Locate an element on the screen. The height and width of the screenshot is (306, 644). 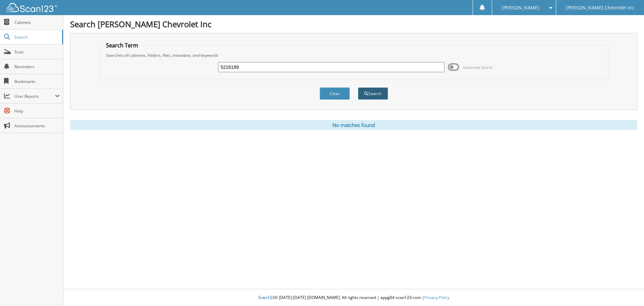
div: Chat Widget is located at coordinates (627, 290).